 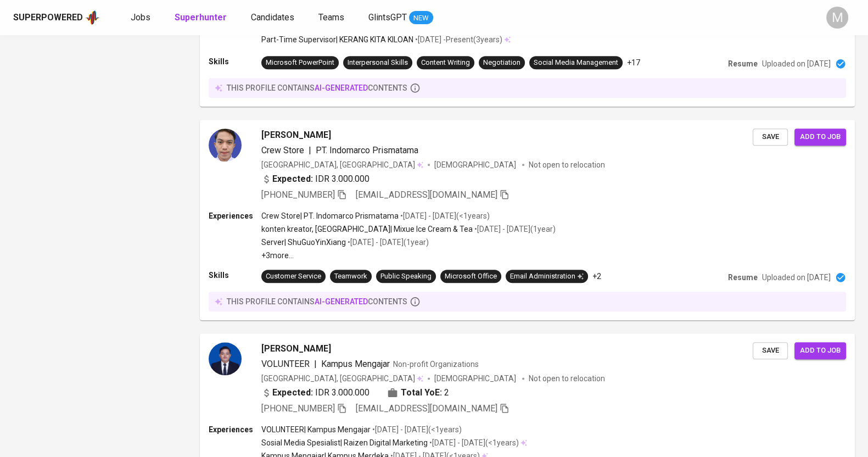 I want to click on a: Teams, so click(x=332, y=18).